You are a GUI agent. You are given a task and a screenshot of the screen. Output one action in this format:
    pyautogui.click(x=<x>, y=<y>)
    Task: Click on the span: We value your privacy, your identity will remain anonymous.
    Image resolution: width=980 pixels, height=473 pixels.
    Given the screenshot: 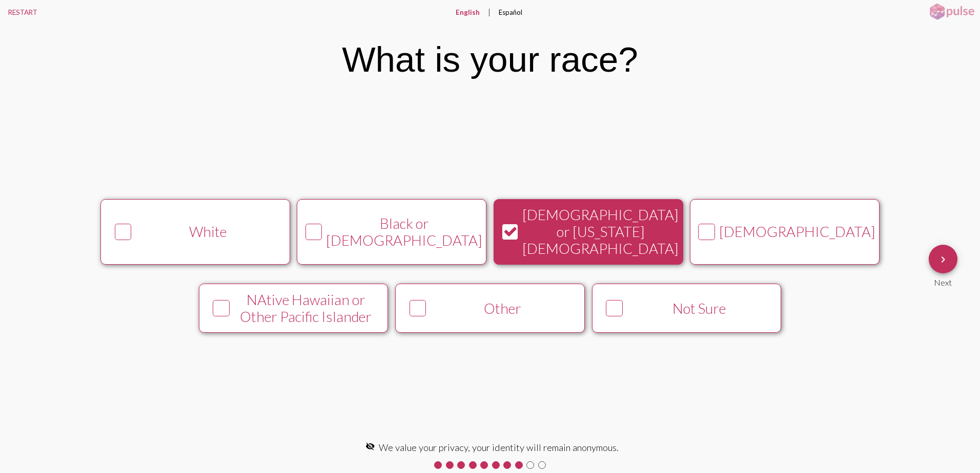 What is the action you would take?
    pyautogui.click(x=499, y=448)
    